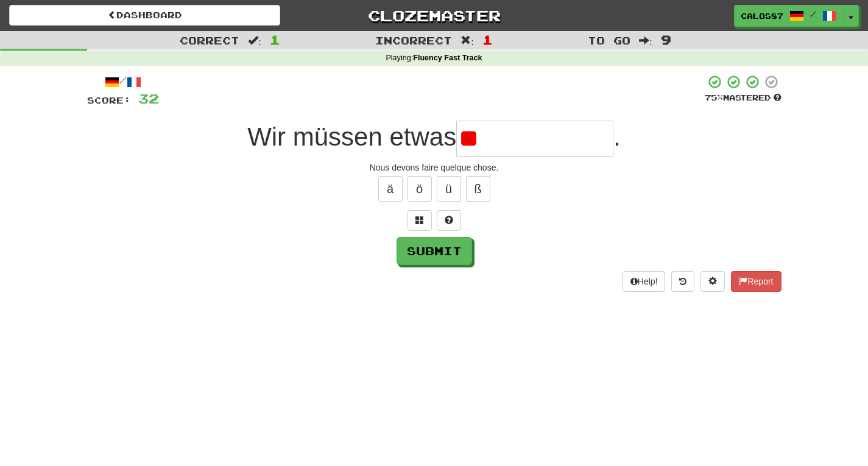 Image resolution: width=868 pixels, height=466 pixels. Describe the element at coordinates (420, 189) in the screenshot. I see `button: ö` at that location.